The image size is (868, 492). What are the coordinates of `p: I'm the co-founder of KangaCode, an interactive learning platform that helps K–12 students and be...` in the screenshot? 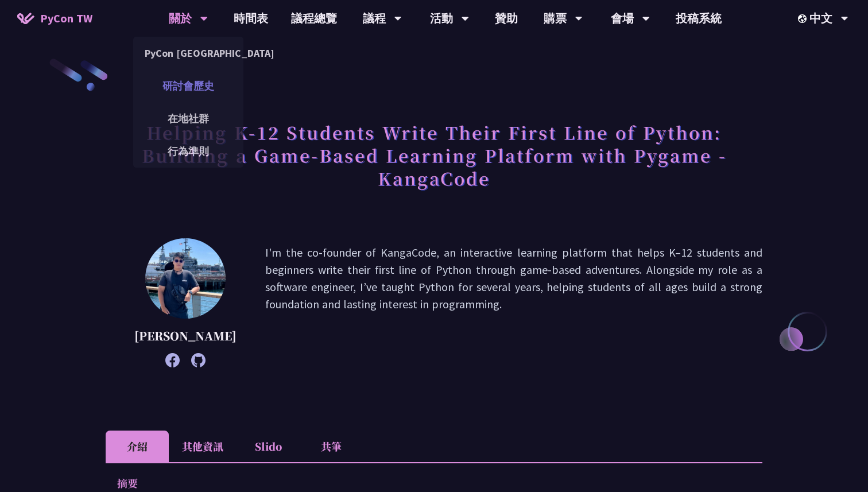 It's located at (514, 303).